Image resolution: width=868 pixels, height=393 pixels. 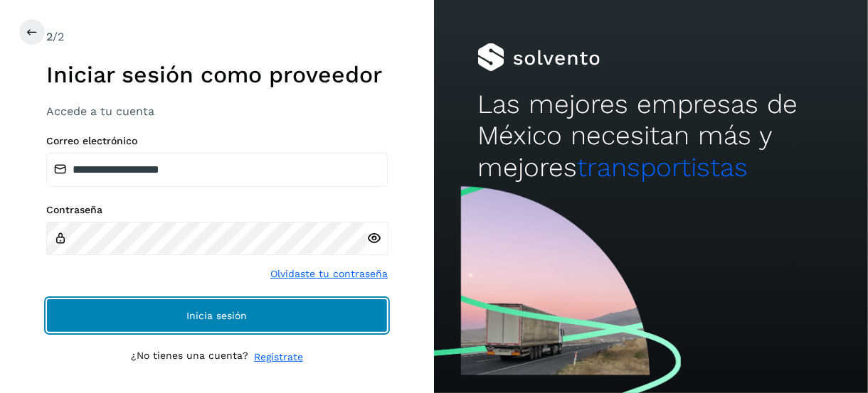 I want to click on p: ¿No tienes una cuenta?, so click(x=189, y=357).